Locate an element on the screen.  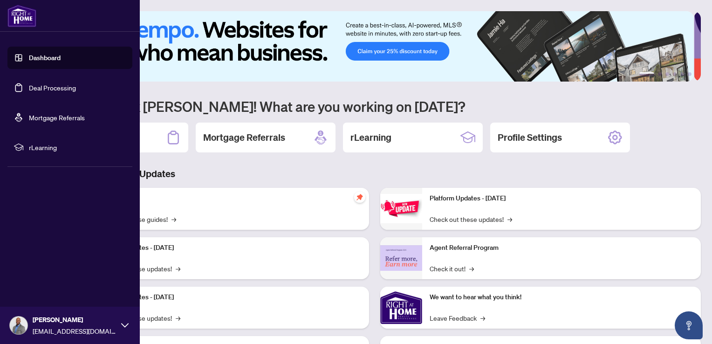
h3: Brokerage & Industry Updates is located at coordinates (375, 174).